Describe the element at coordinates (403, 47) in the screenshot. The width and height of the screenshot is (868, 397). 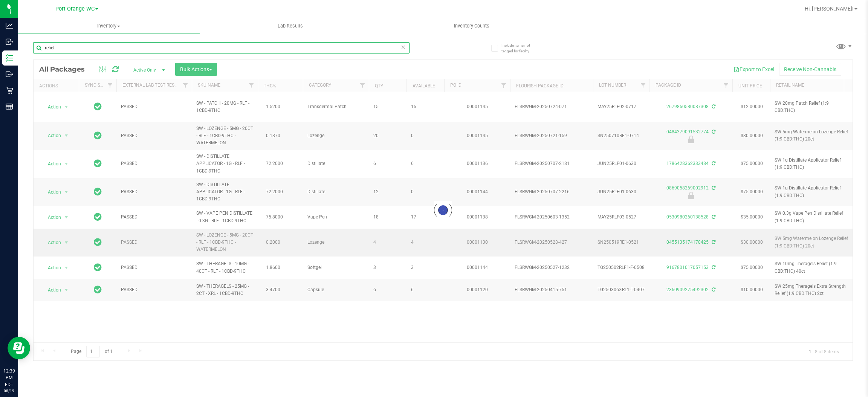
I see `span: Clear` at that location.